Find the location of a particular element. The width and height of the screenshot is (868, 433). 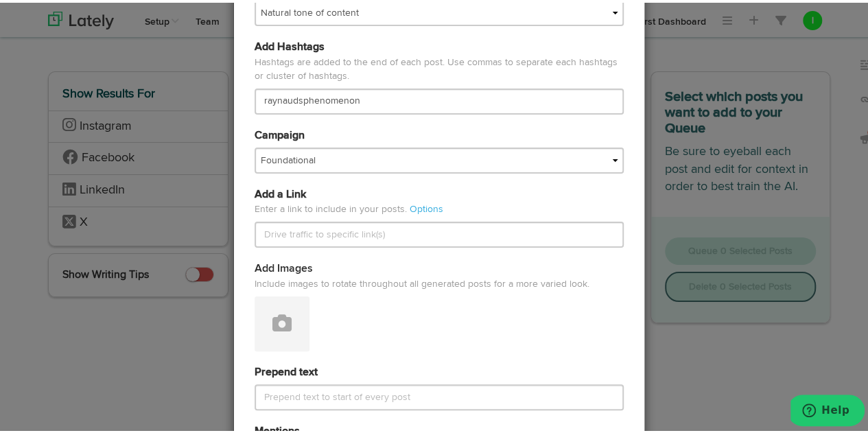

label: Add Hashtags is located at coordinates (289, 44).